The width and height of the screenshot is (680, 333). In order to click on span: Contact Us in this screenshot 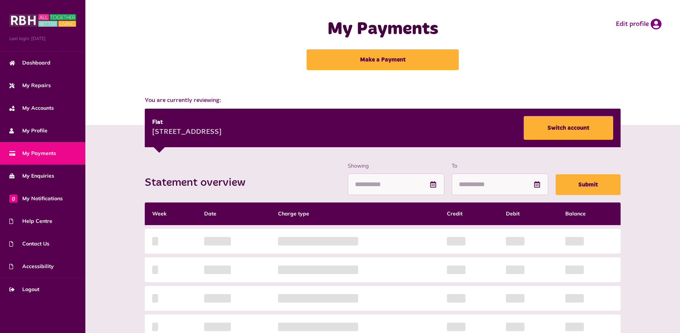, I will do `click(29, 244)`.